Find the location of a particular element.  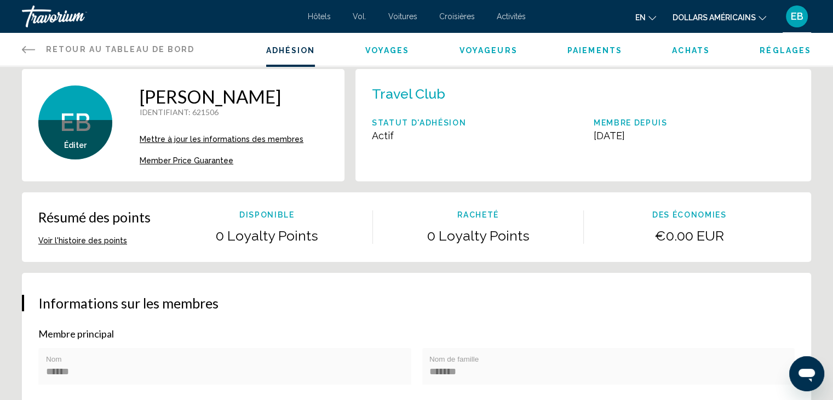

span: Mettre à jour les informations des membres is located at coordinates (221, 139).